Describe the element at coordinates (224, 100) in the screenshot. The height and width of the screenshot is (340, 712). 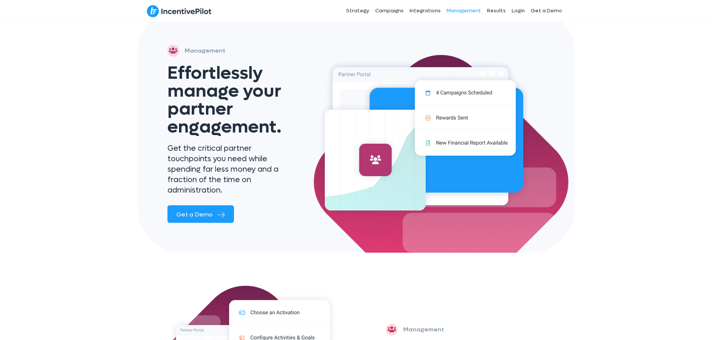
I see `span: Effortlessly manage your partner engagement.` at that location.